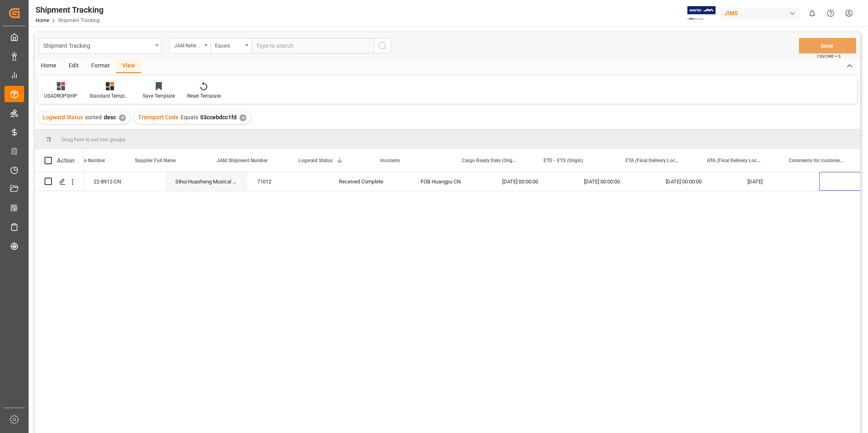  What do you see at coordinates (812, 13) in the screenshot?
I see `button: show 0 new notifications` at bounding box center [812, 13].